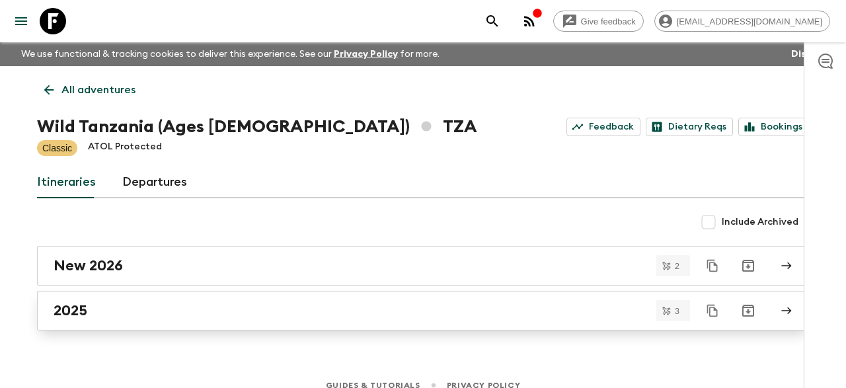 This screenshot has width=846, height=388. Describe the element at coordinates (88, 266) in the screenshot. I see `h2: New 2026` at that location.